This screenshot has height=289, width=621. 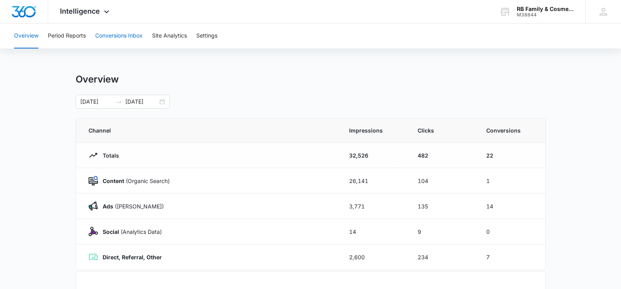 What do you see at coordinates (374, 181) in the screenshot?
I see `td: 26,141` at bounding box center [374, 181].